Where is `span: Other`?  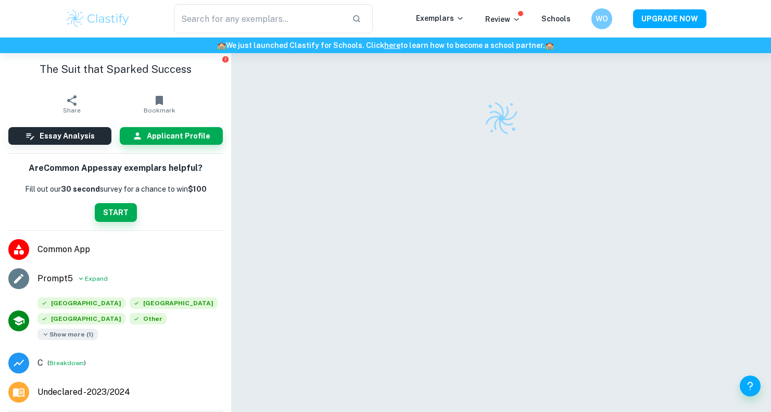
span: Other is located at coordinates (148, 319).